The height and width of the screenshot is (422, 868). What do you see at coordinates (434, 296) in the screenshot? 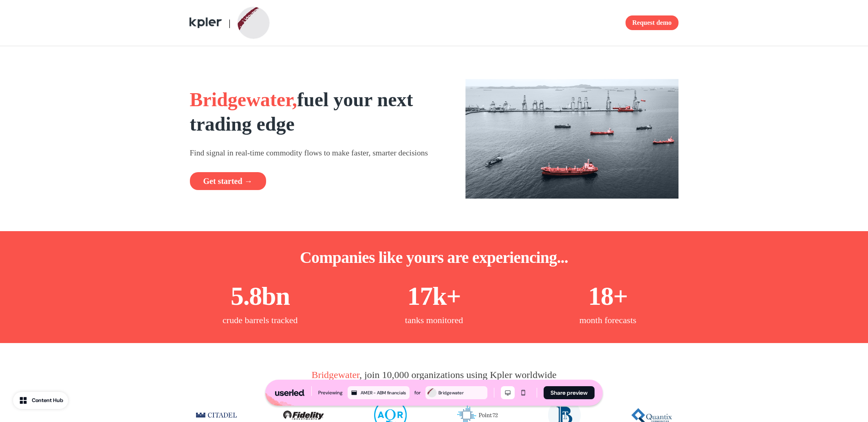
I see `p: 17k+` at bounding box center [434, 296].